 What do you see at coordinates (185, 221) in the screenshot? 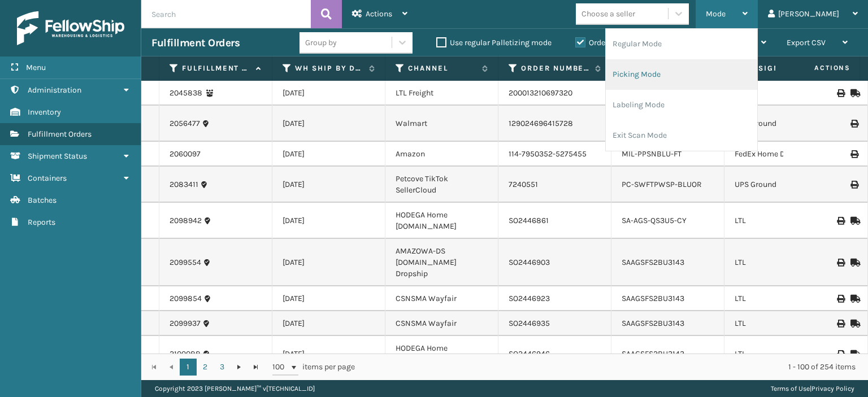
I see `a: 2098942` at bounding box center [185, 221].